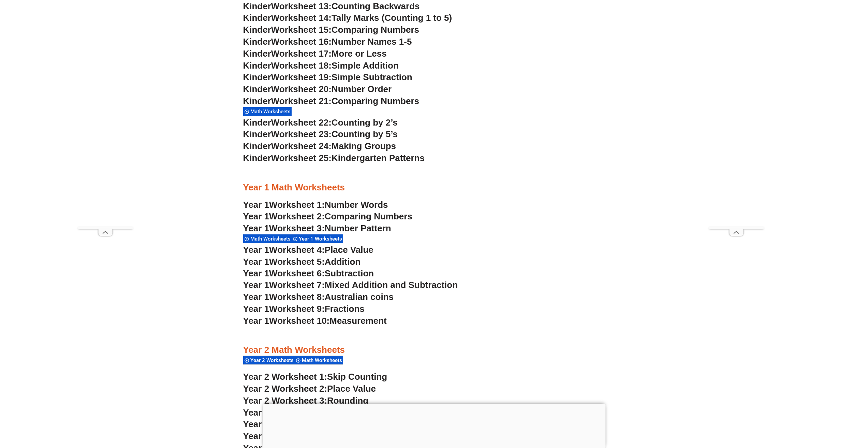 The width and height of the screenshot is (868, 448). Describe the element at coordinates (301, 53) in the screenshot. I see `span: Worksheet 17:` at that location.